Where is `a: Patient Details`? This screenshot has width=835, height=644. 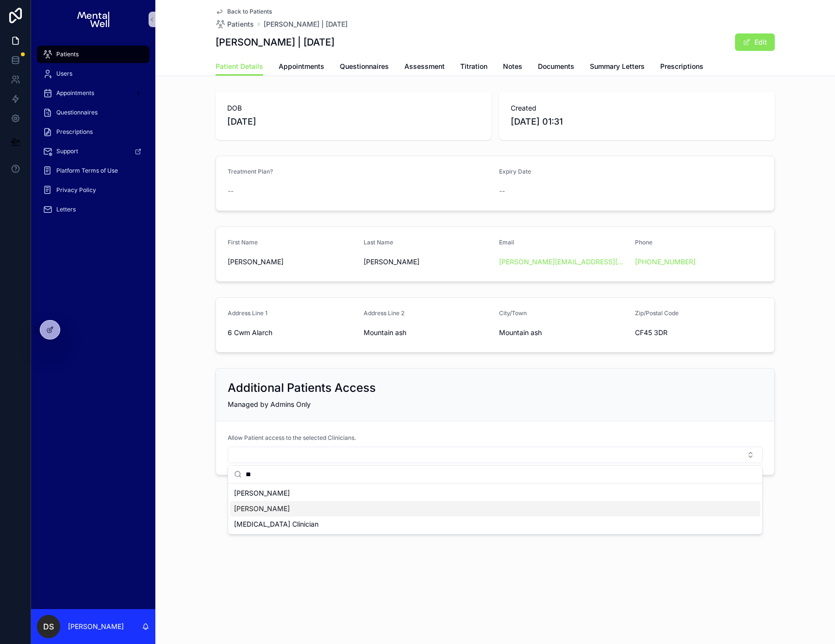 a: Patient Details is located at coordinates (240, 67).